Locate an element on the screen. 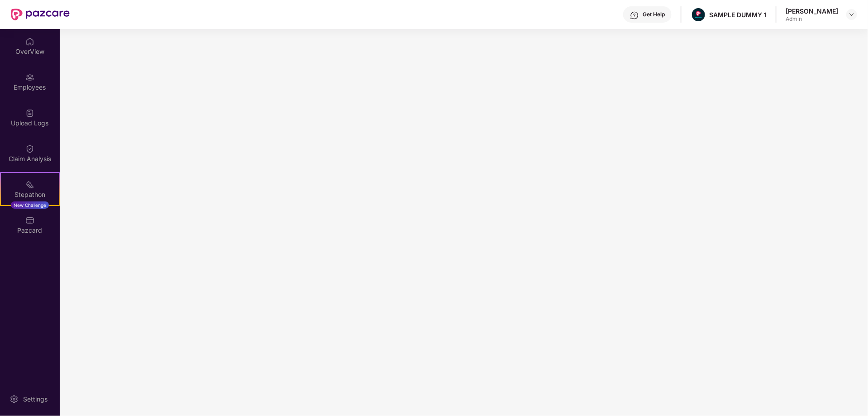 The width and height of the screenshot is (868, 416). img: svg+xml;base64,PHN2ZyBpZD0iRW1wbG95ZWVzIiB4bWxucz0iaHR0cDovL3d3dy53My5vcmcvMjAwMC9zdmciIHdpZHRoPS... is located at coordinates (30, 78).